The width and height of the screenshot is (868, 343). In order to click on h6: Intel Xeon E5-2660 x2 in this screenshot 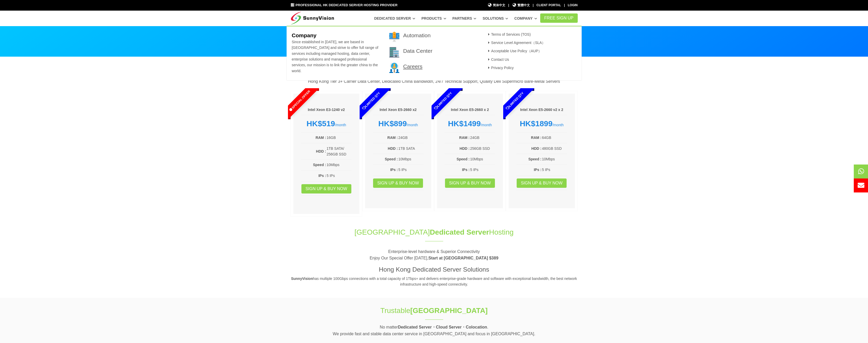, I will do `click(398, 110)`.